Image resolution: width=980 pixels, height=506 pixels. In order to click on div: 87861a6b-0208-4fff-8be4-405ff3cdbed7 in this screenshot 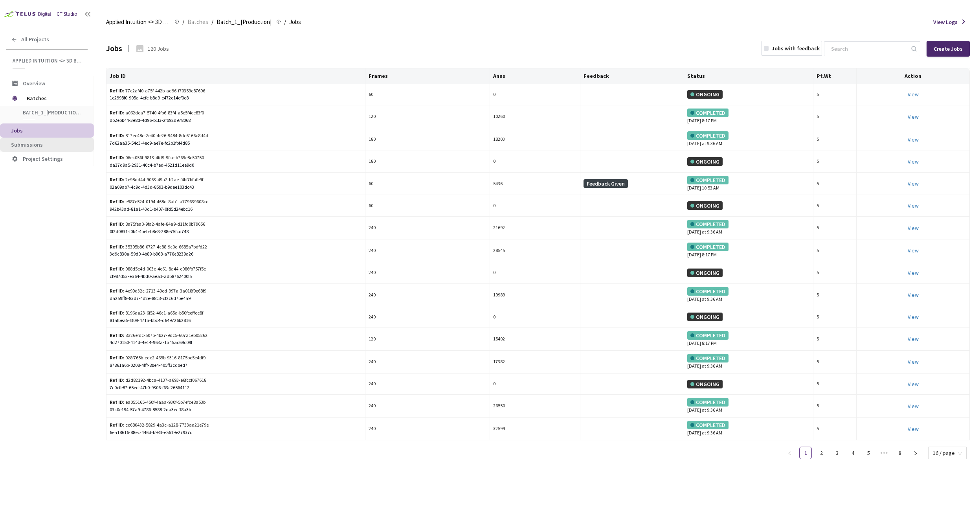, I will do `click(236, 365)`.